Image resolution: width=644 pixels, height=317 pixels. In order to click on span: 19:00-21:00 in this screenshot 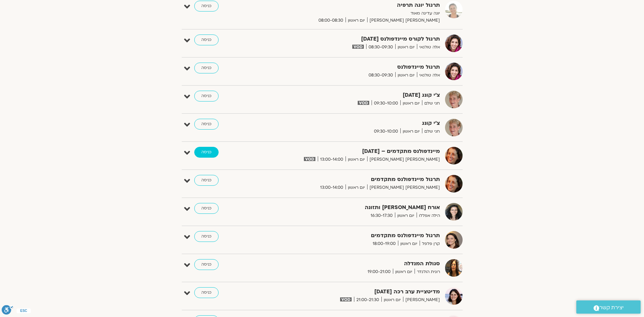, I will do `click(379, 271)`.